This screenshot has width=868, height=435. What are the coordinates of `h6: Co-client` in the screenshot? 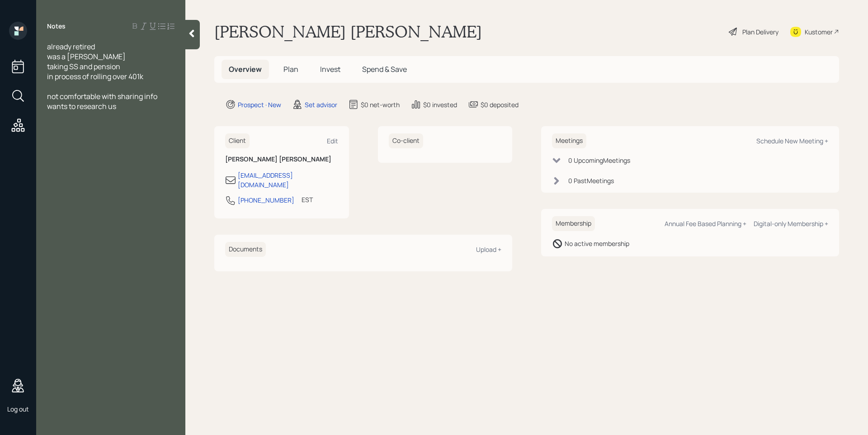 It's located at (406, 141).